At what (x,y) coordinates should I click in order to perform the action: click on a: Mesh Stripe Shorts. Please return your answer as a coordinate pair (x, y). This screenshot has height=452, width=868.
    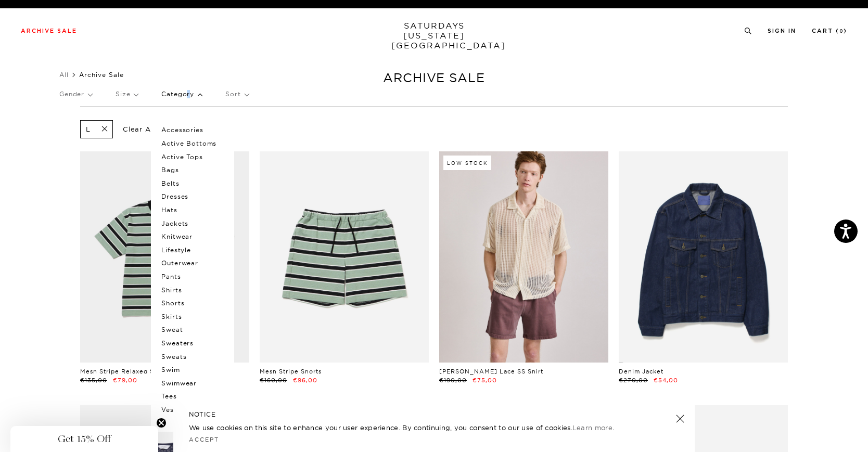
    Looking at the image, I should click on (290, 372).